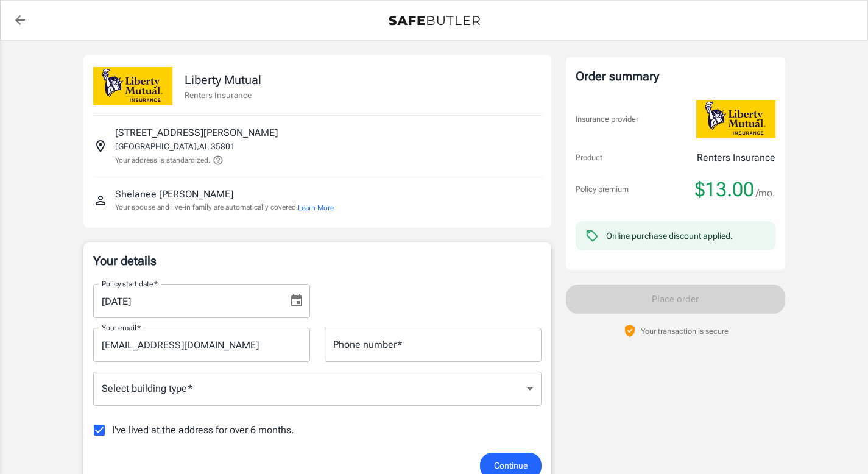  I want to click on input: Enter email, so click(202, 345).